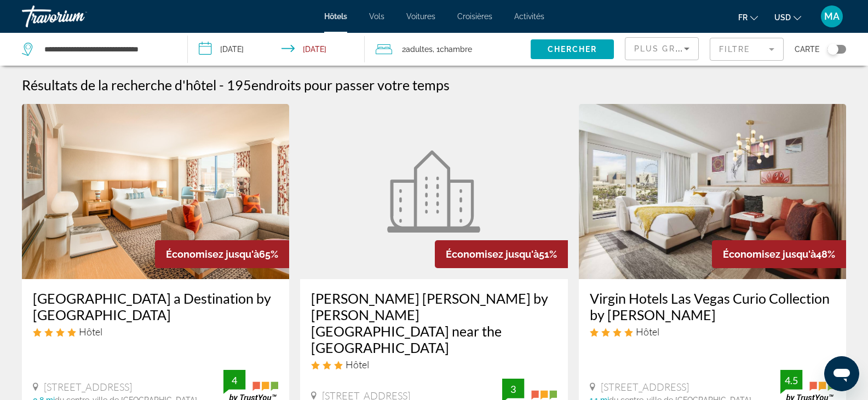  I want to click on h1: Résultats de la recherche d'hôtel, so click(119, 85).